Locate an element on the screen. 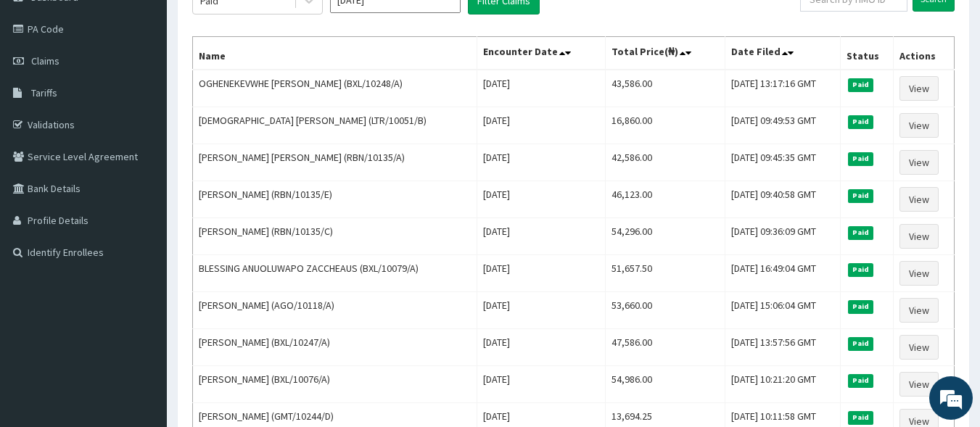 The height and width of the screenshot is (427, 980). div: Minimize live chat window is located at coordinates (255, 25).